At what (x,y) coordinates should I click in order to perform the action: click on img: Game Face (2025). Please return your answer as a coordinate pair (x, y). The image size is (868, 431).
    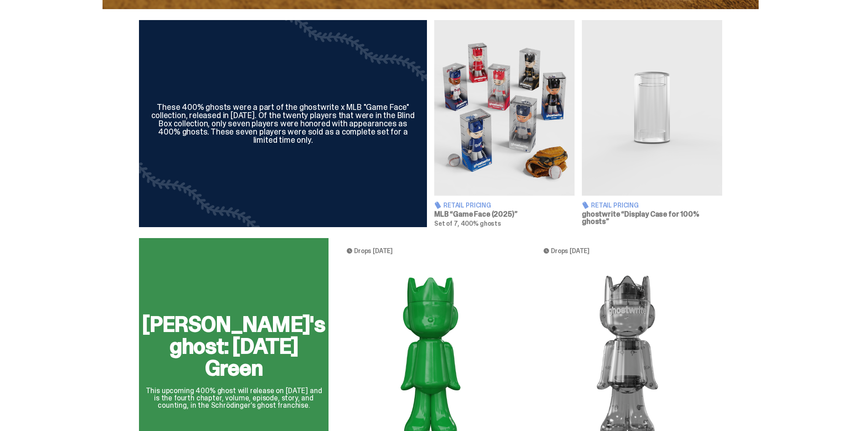
    Looking at the image, I should click on (505, 108).